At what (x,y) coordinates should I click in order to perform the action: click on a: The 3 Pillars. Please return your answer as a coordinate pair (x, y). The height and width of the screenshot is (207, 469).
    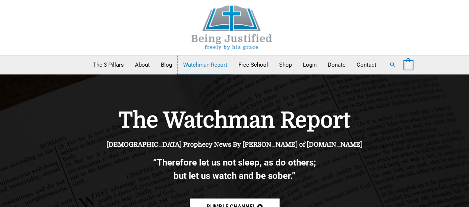
    Looking at the image, I should click on (108, 65).